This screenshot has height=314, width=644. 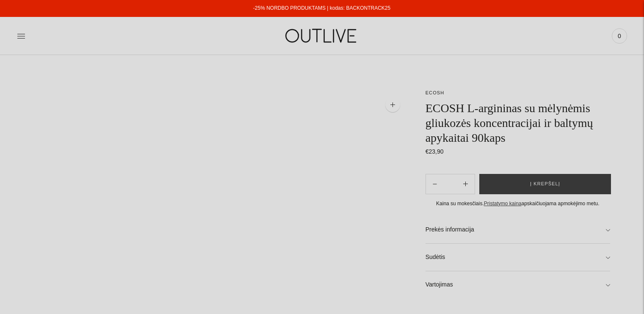 I want to click on a: Prekės informacija, so click(x=518, y=230).